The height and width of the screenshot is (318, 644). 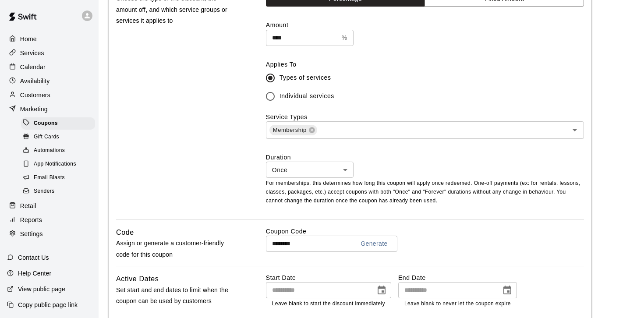 What do you see at coordinates (58, 164) in the screenshot?
I see `div: App Notifications` at bounding box center [58, 164].